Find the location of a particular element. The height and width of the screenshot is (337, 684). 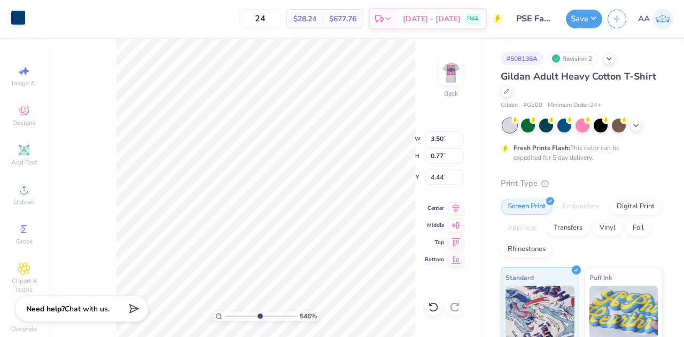

span: Middle is located at coordinates (434, 225).